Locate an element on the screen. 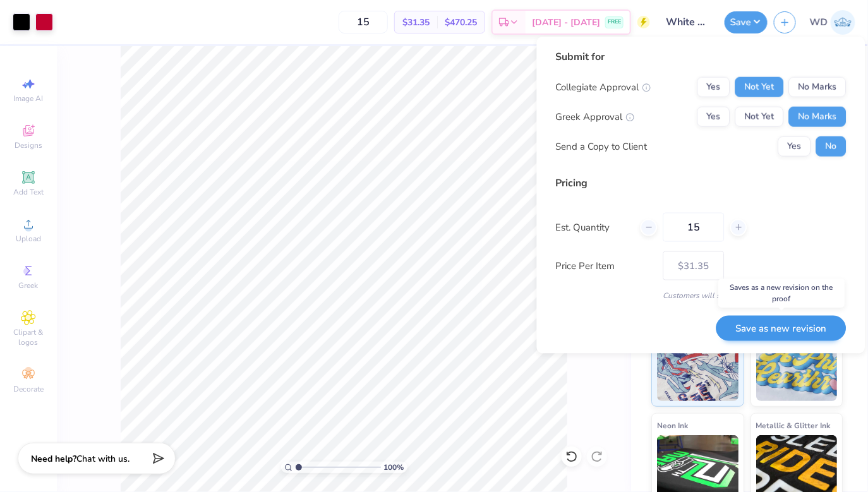 The height and width of the screenshot is (492, 868). span: Decorate is located at coordinates (28, 389).